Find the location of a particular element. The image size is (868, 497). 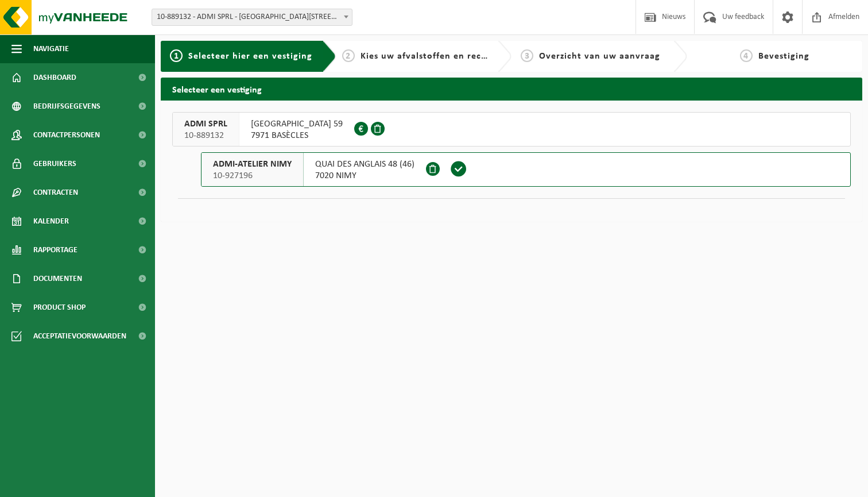

span: Selecteer hier een vestiging is located at coordinates (251, 56).